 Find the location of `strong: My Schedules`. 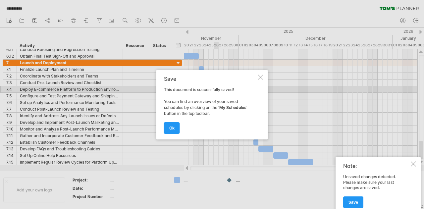

strong: My Schedules is located at coordinates (233, 107).